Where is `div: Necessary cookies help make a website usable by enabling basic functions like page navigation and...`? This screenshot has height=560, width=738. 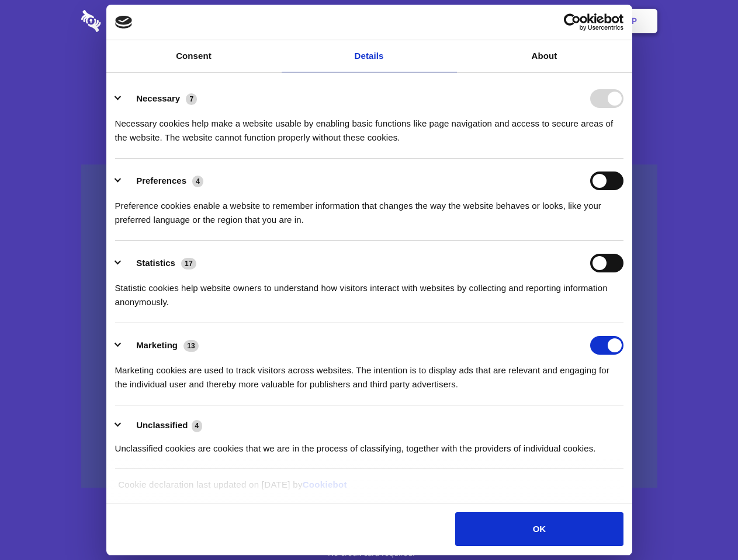
div: Necessary cookies help make a website usable by enabling basic functions like page navigation and... is located at coordinates (369, 126).